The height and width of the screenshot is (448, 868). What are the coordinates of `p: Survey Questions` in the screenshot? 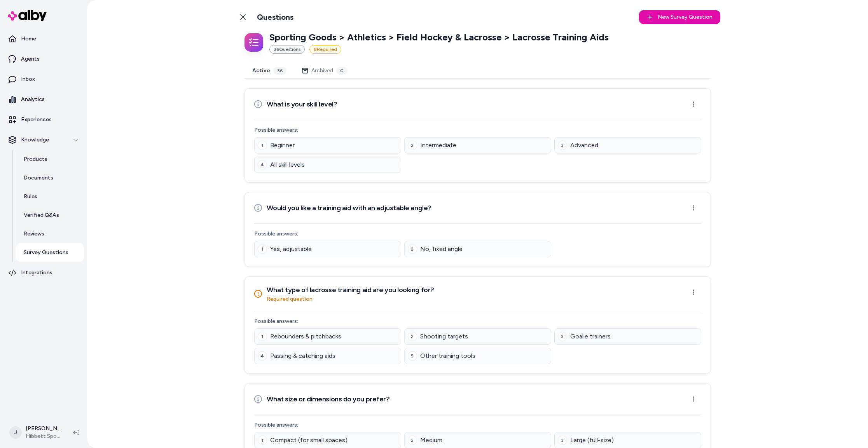 It's located at (46, 253).